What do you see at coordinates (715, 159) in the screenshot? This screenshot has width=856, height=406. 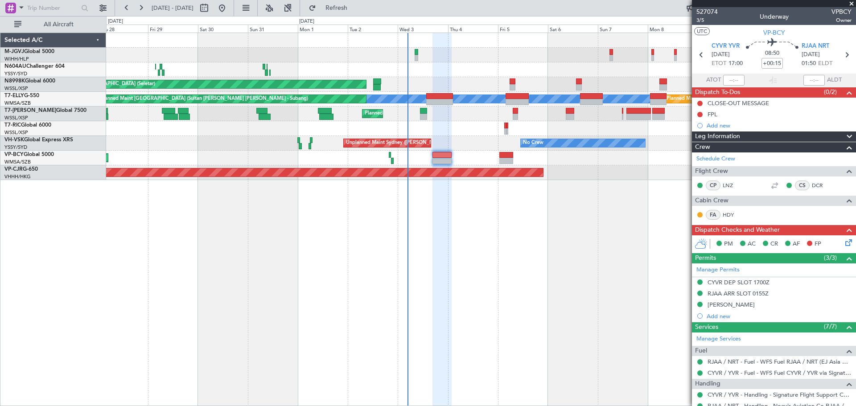 I see `a: Schedule Crew` at bounding box center [715, 159].